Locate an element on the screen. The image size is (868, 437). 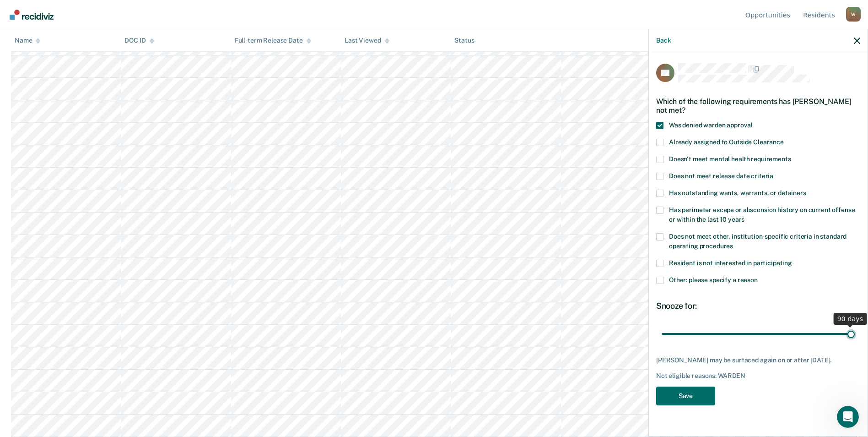
img: Recidiviz is located at coordinates (31, 15).